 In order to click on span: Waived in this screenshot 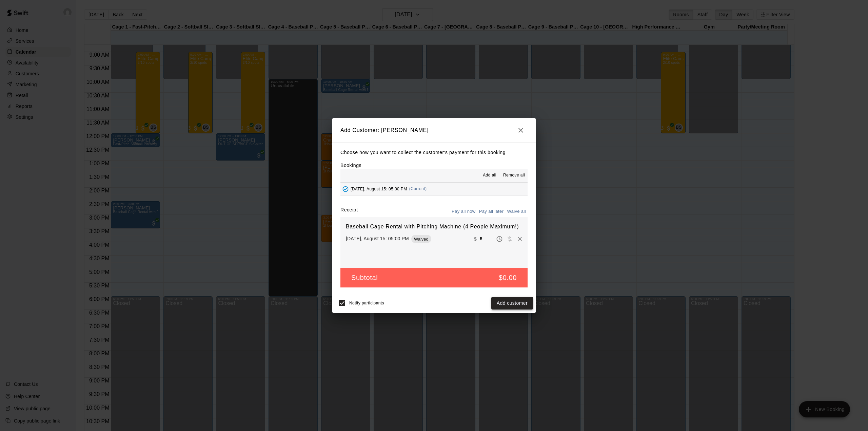, I will do `click(421, 239)`.